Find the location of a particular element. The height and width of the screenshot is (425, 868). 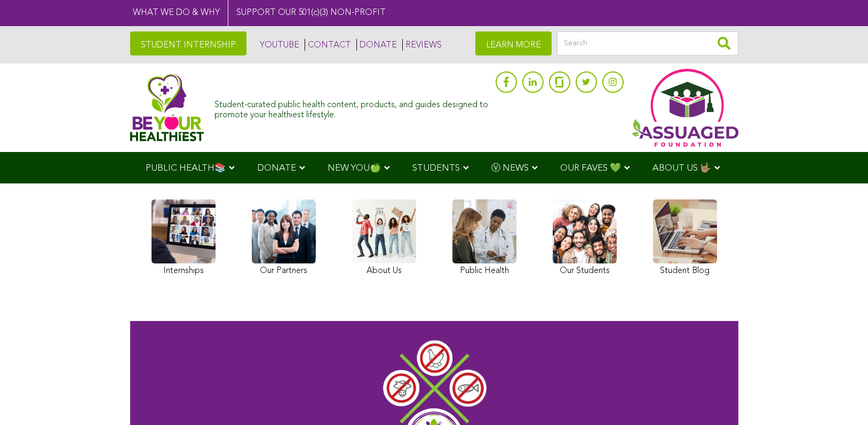

img: glassdoor is located at coordinates (559, 82).